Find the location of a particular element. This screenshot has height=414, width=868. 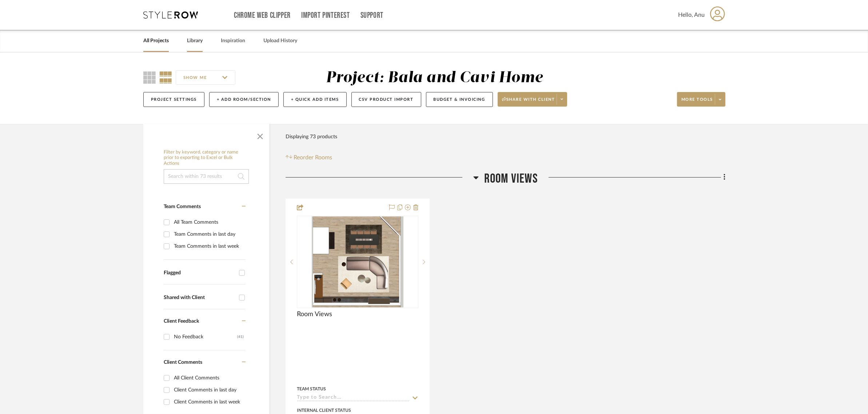

button: Budget & Invoicing is located at coordinates (459, 99).